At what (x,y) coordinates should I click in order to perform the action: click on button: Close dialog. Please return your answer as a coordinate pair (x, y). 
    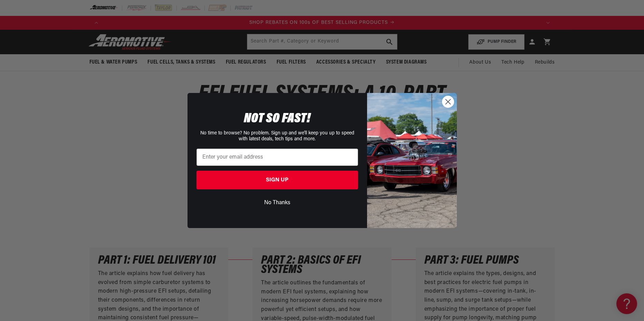
    Looking at the image, I should click on (448, 101).